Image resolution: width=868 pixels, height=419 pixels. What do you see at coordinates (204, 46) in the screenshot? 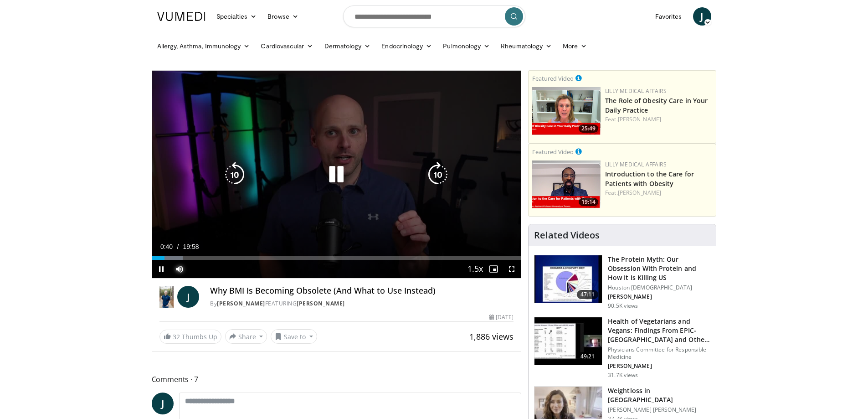
I see `a: Allergy, Asthma, Immunology` at bounding box center [204, 46].